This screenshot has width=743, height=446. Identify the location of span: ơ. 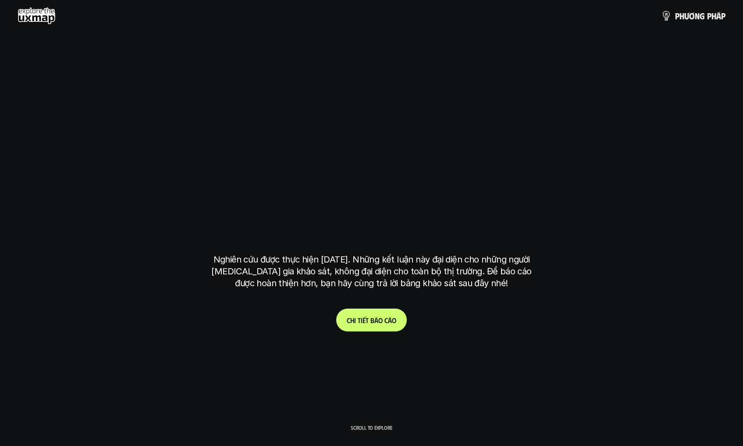
(692, 16).